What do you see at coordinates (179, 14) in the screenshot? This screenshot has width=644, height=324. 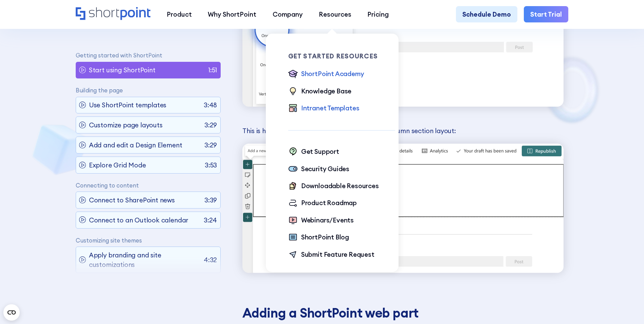 I see `a: Product` at bounding box center [179, 14].